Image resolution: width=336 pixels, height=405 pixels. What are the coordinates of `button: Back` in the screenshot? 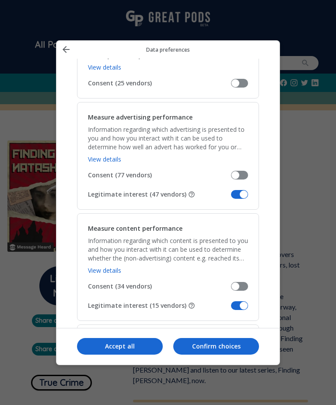 It's located at (66, 49).